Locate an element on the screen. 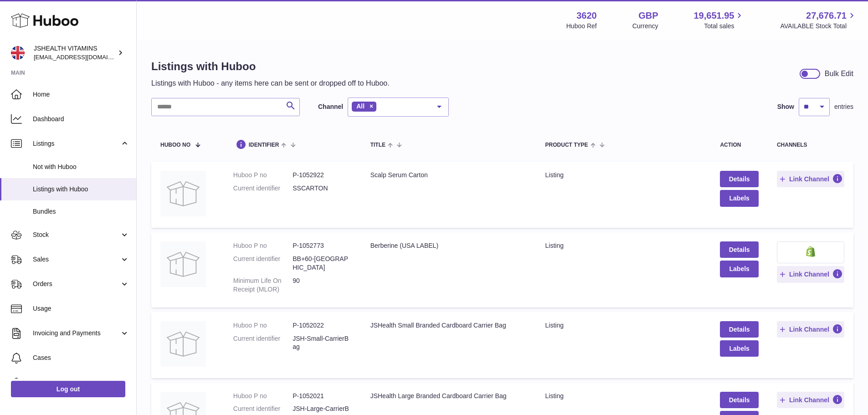  div: Bulk Edit is located at coordinates (839, 74).